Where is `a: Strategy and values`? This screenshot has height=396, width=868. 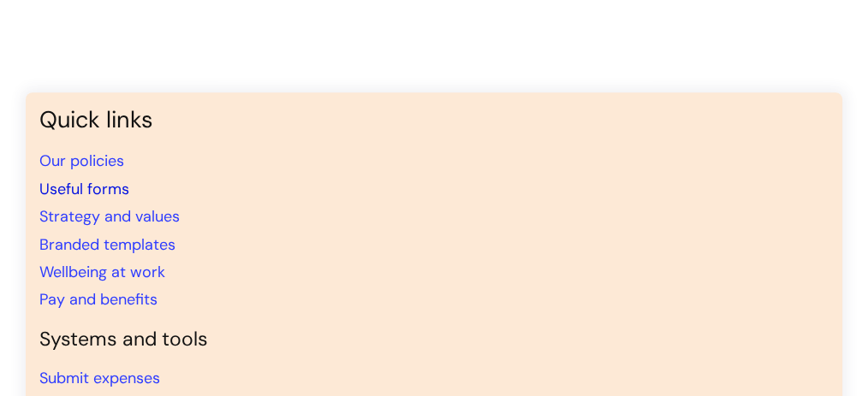
a: Strategy and values is located at coordinates (109, 216).